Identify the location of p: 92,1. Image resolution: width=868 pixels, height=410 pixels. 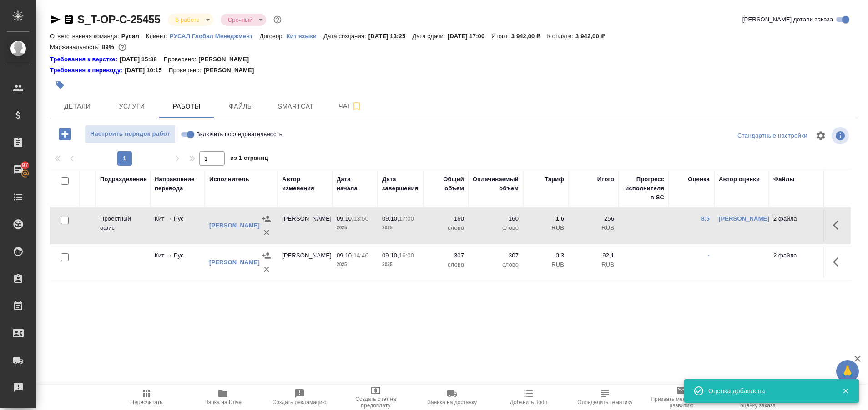
(593, 256).